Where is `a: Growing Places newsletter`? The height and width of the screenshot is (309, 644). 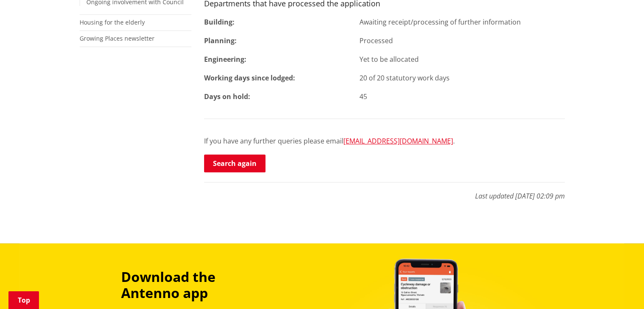
a: Growing Places newsletter is located at coordinates (117, 38).